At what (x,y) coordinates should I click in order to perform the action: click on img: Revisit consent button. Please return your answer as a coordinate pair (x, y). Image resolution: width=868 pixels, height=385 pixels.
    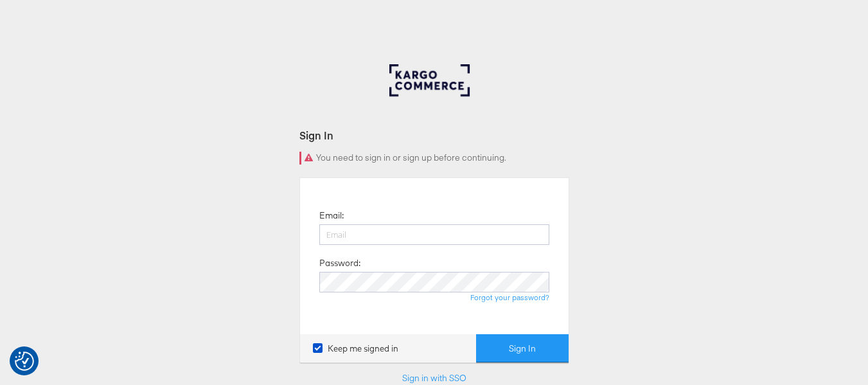
    Looking at the image, I should click on (24, 361).